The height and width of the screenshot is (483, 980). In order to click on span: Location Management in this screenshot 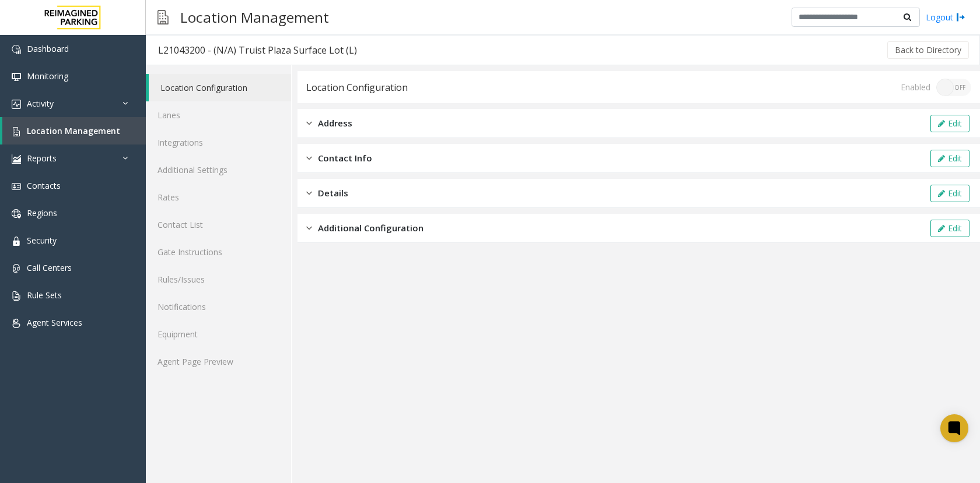, I will do `click(74, 131)`.